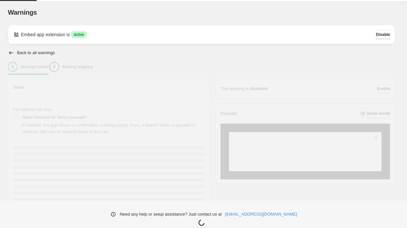 This screenshot has width=407, height=228. What do you see at coordinates (78, 35) in the screenshot?
I see `span: active` at bounding box center [78, 35].